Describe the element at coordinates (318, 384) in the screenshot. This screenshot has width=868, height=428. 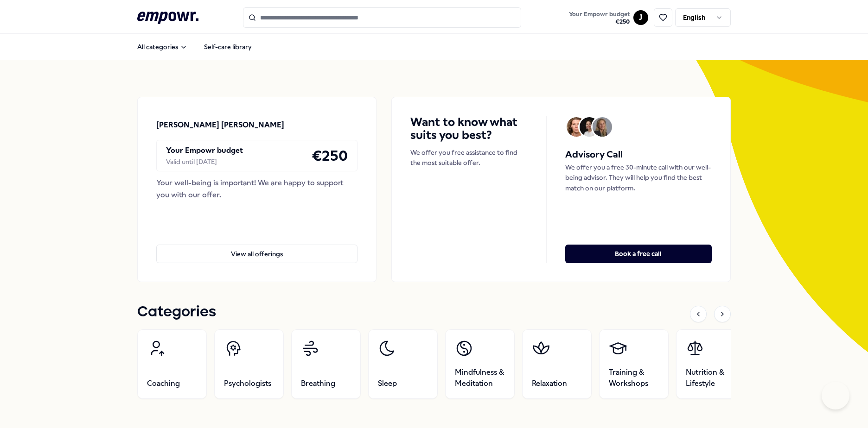
I see `span: Breathing` at that location.